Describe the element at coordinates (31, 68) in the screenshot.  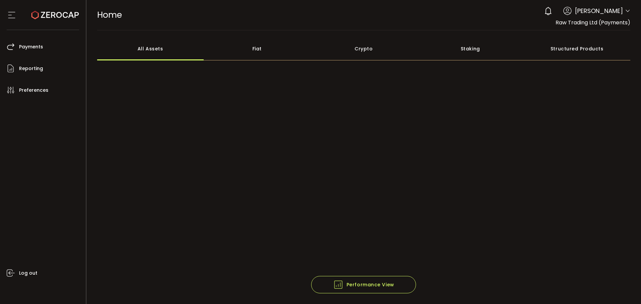
I see `span: Reporting` at that location.